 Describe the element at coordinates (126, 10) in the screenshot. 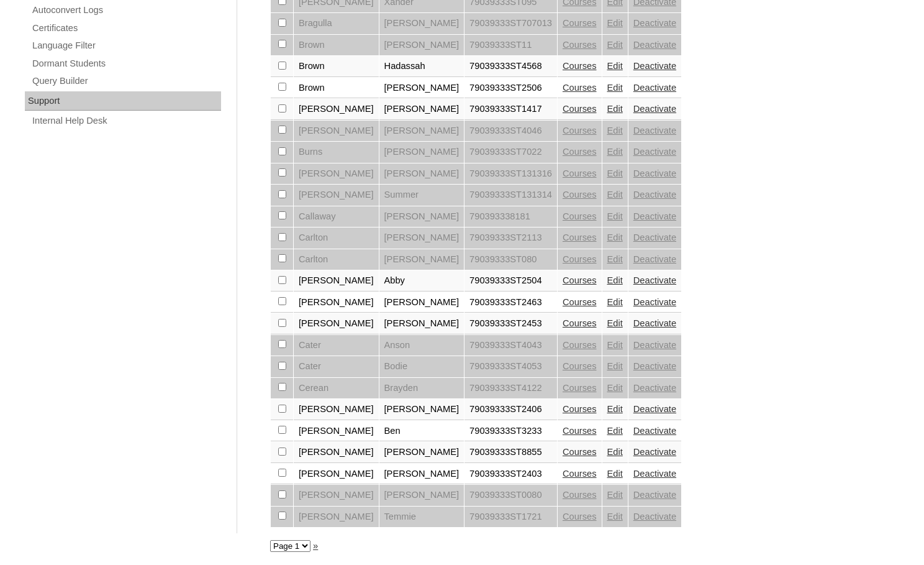

I see `a: Autoconvert Logs` at that location.